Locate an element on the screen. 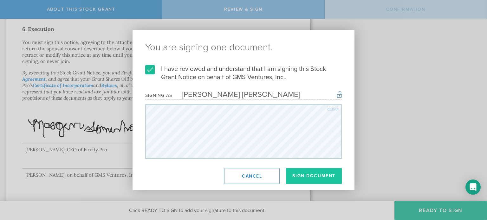 The width and height of the screenshot is (487, 220). div: Open Intercom Messenger is located at coordinates (473, 187).